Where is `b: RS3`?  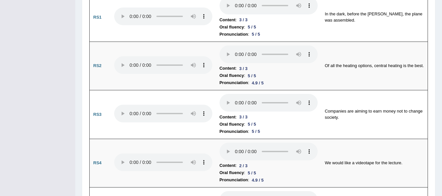
b: RS3 is located at coordinates (97, 114).